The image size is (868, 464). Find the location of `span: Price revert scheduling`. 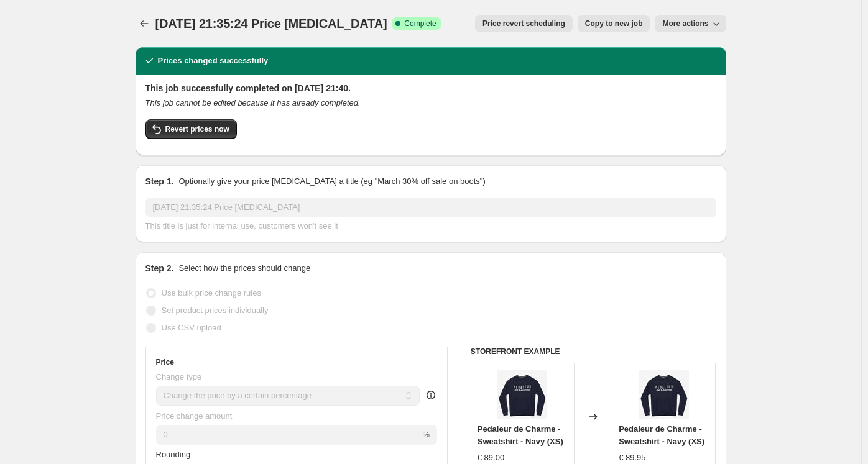

span: Price revert scheduling is located at coordinates (524, 24).